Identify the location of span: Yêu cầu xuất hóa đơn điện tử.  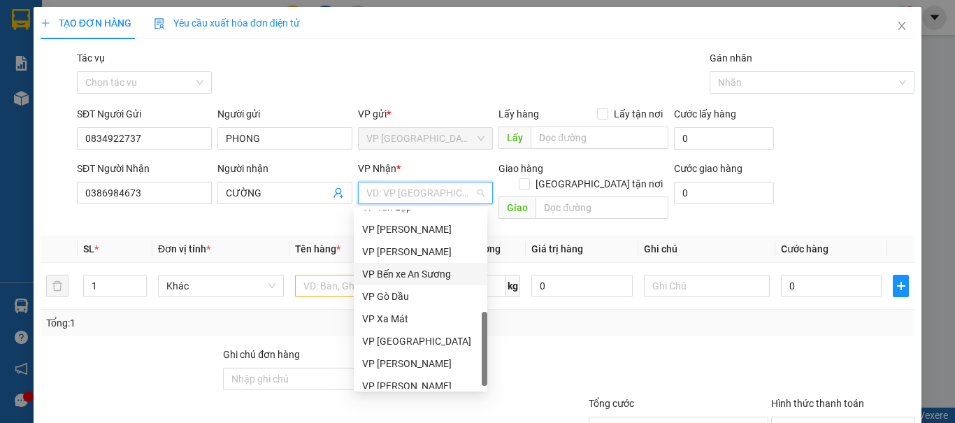
(226, 23).